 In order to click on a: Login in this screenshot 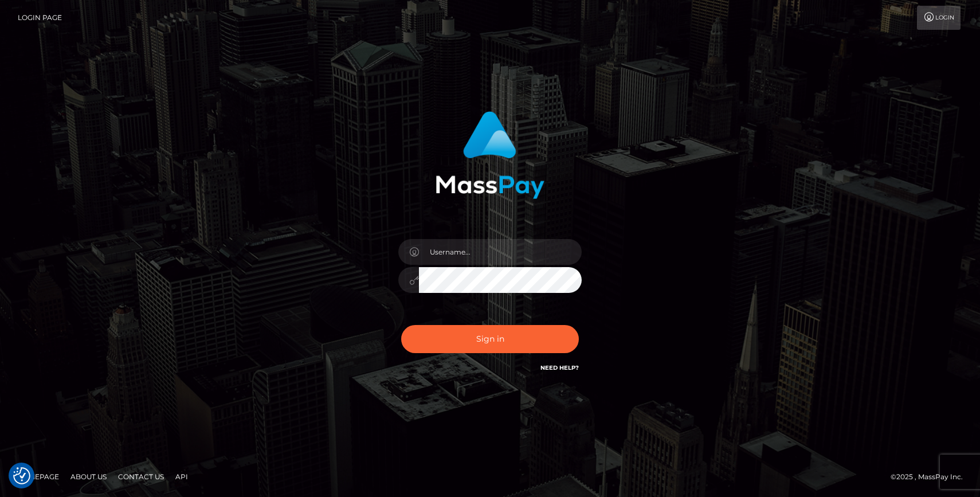, I will do `click(939, 18)`.